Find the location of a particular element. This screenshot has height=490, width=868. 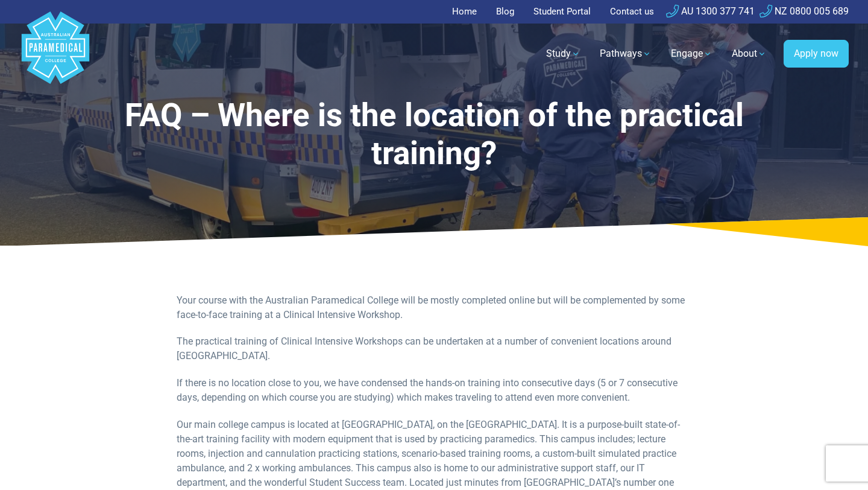

a: AU 1300 377 741 is located at coordinates (710, 11).